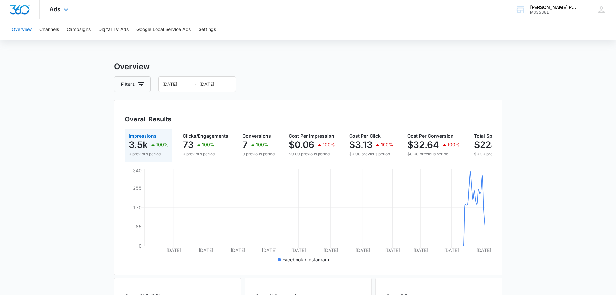  I want to click on input: Start date, so click(176, 84).